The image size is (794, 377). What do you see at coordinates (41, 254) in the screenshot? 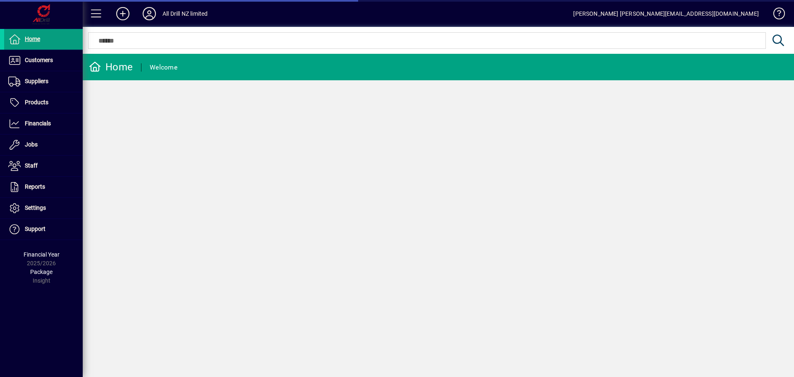
I see `span: Financial Year` at bounding box center [41, 254].